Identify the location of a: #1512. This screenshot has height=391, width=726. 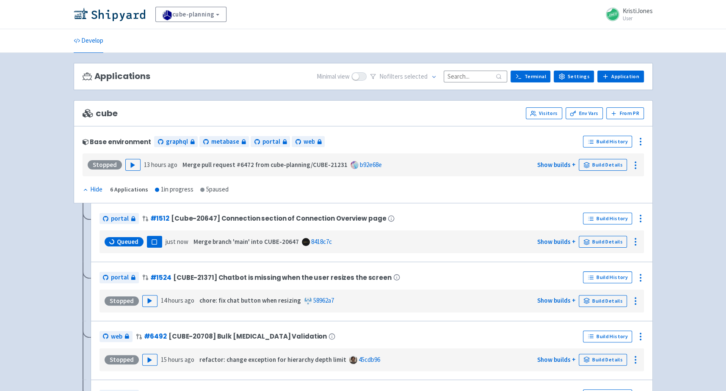
(159, 218).